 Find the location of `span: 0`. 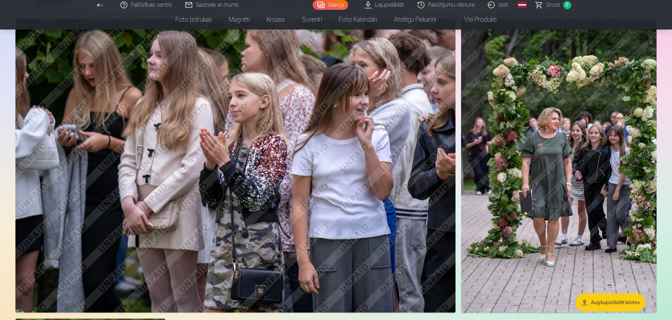

span: 0 is located at coordinates (567, 5).